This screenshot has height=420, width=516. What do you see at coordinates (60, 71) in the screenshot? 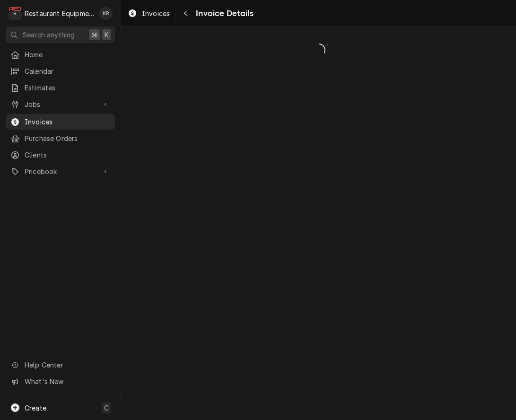
I see `a: Calendar` at bounding box center [60, 71].